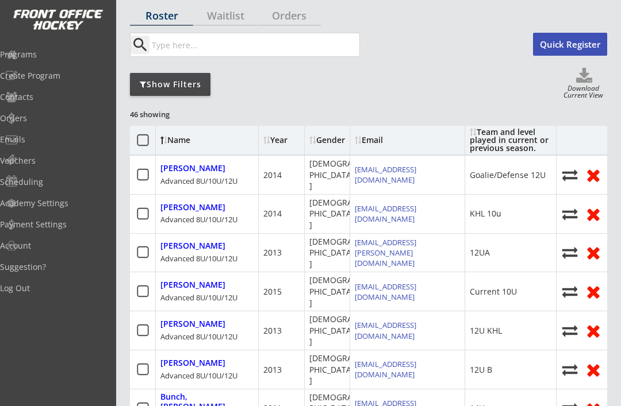 This screenshot has height=406, width=621. I want to click on div: 12UA, so click(479, 253).